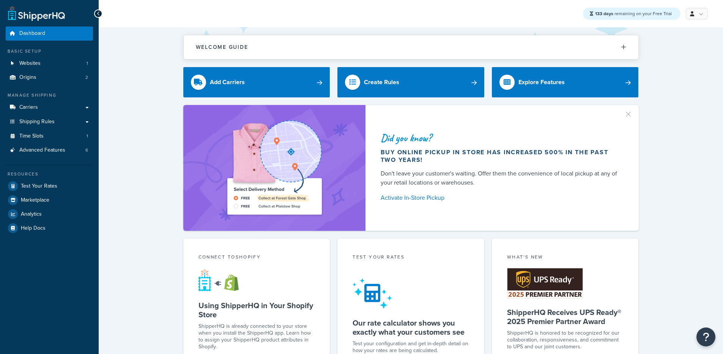 The height and width of the screenshot is (354, 723). What do you see at coordinates (500, 178) in the screenshot?
I see `div: Don't leave your customer's waiting. Offer them the convenience of local pickup at any of your re...` at bounding box center [500, 178].